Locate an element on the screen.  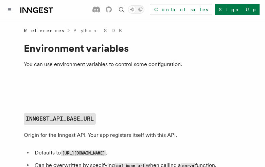
button: Toggle dark mode is located at coordinates (136, 9).